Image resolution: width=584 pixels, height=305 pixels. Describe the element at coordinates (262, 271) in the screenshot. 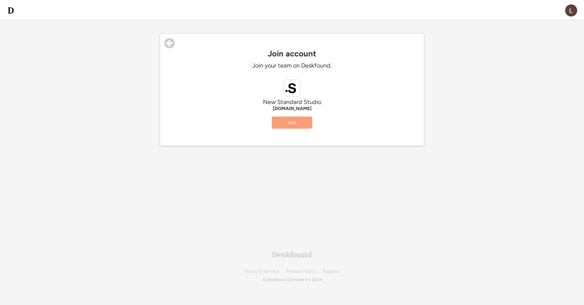

I see `a: Terms of Service` at that location.